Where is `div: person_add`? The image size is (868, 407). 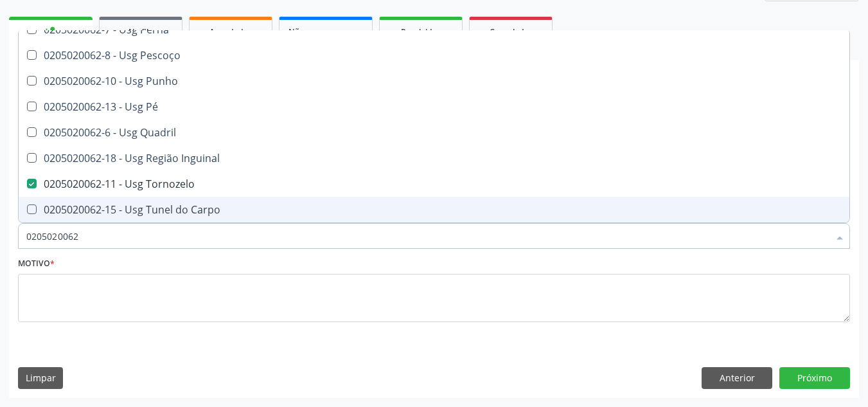
div: person_add is located at coordinates (51, 31).